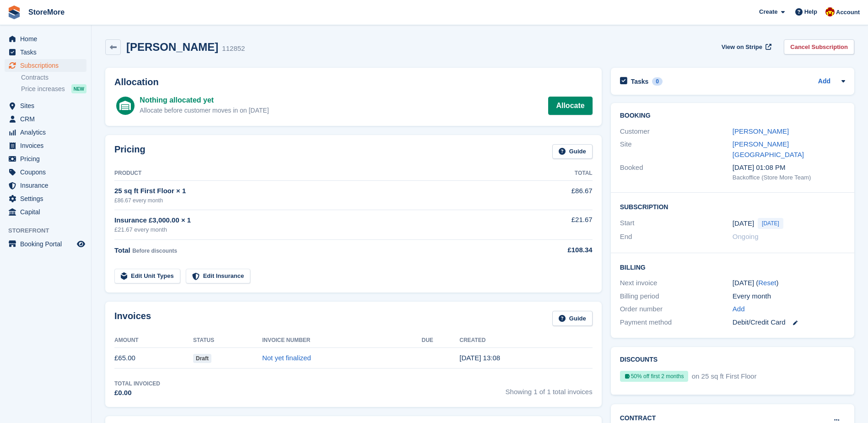 The image size is (868, 423). Describe the element at coordinates (789, 322) in the screenshot. I see `div: Debit/Credit Card` at that location.